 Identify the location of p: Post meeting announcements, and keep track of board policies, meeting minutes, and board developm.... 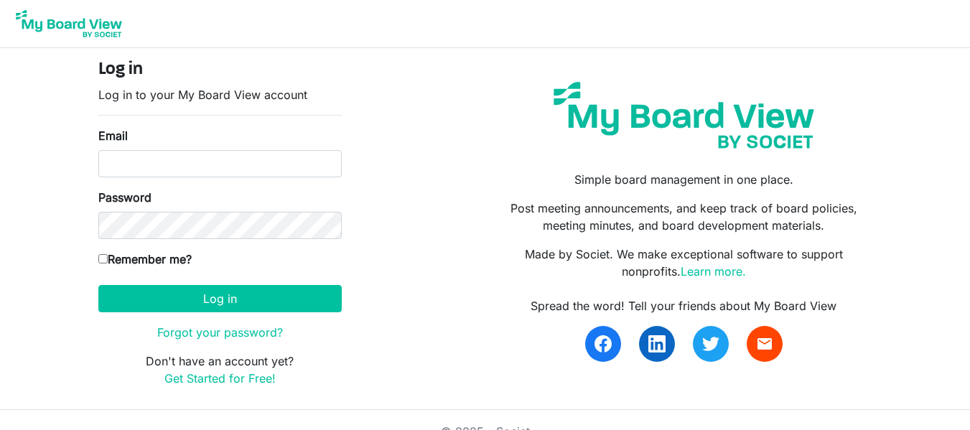
(684, 217).